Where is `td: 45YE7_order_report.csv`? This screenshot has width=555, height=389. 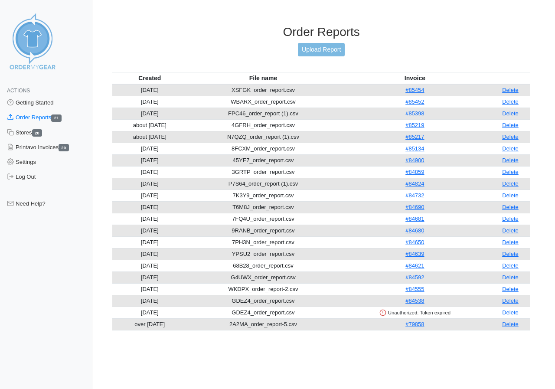 td: 45YE7_order_report.csv is located at coordinates (263, 160).